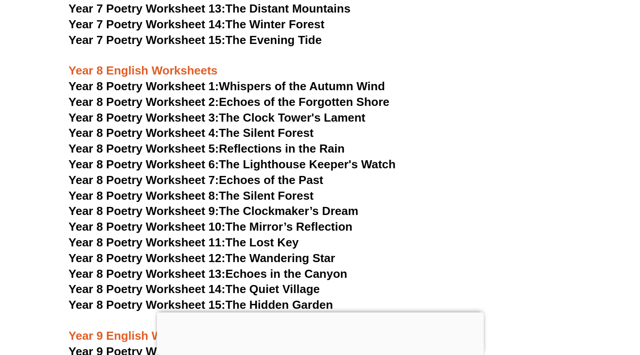 The image size is (640, 355). I want to click on span: Year 8 Poetry Worksheet 6:, so click(144, 164).